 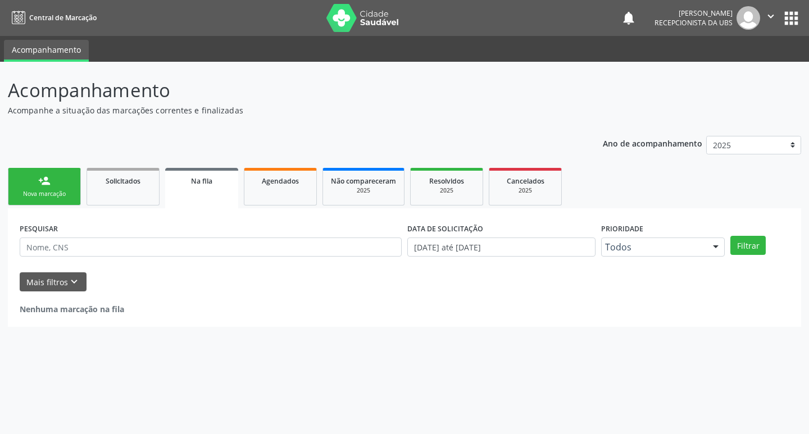 What do you see at coordinates (622, 229) in the screenshot?
I see `label: Prioridade` at bounding box center [622, 229].